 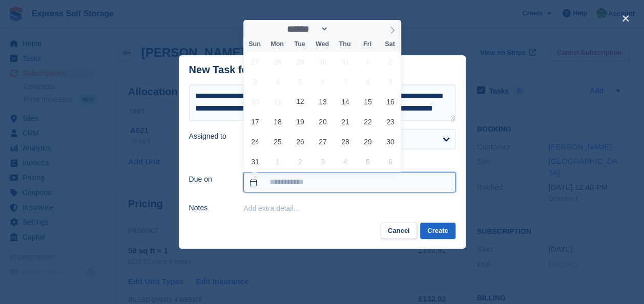 What do you see at coordinates (272, 70) in the screenshot?
I see `div: New Task for Subscription #66897` at bounding box center [272, 70].